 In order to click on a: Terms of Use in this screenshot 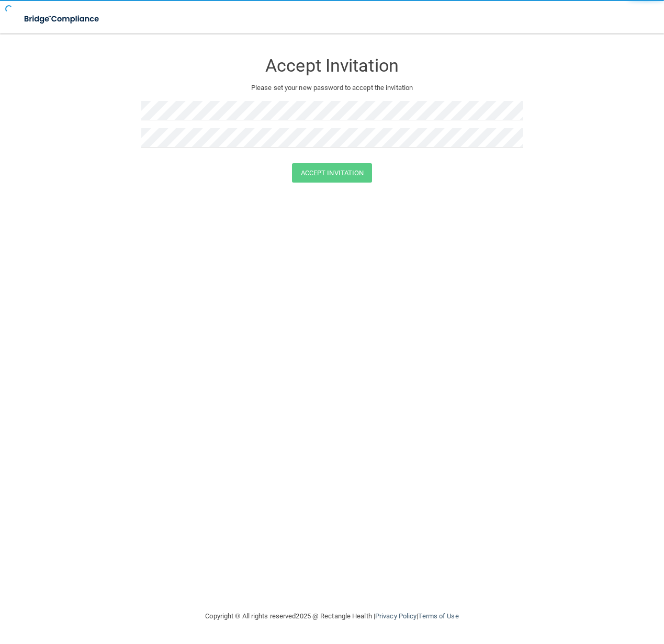, I will do `click(438, 616)`.